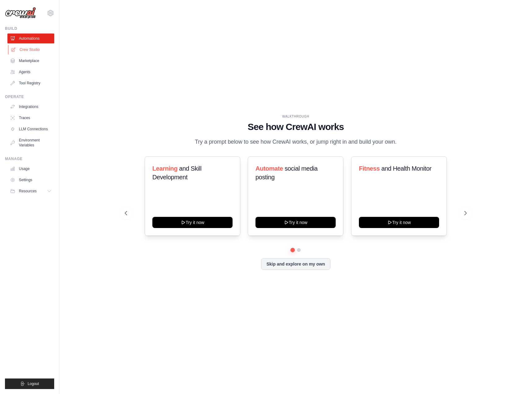 The image size is (532, 394). I want to click on p: Try a prompt below to see how CrewAI works, or jump right in and build your own., so click(296, 141).